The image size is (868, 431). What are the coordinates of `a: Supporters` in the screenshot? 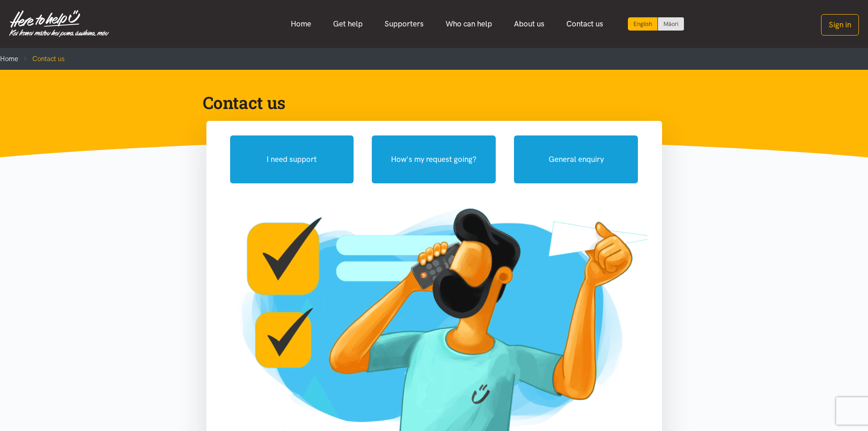 It's located at (404, 24).